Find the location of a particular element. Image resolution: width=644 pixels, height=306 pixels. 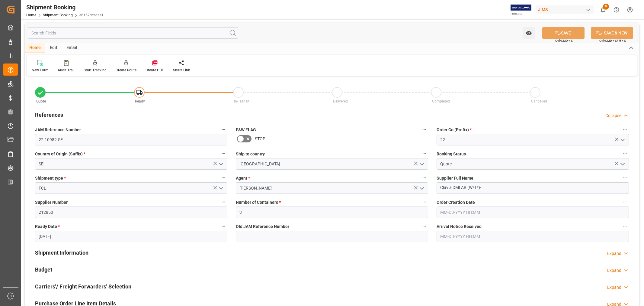

span: Ctrl/CMD + S is located at coordinates (564, 40).